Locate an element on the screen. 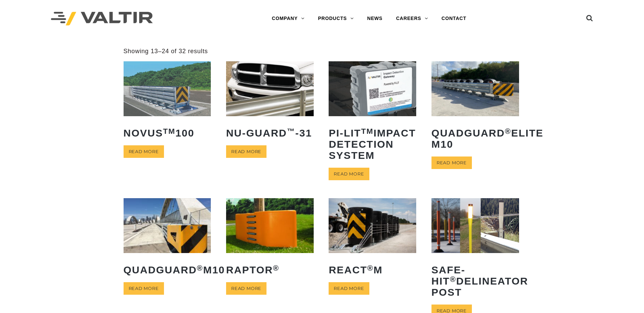  a: Read more about “REACT® M” is located at coordinates (349, 289).